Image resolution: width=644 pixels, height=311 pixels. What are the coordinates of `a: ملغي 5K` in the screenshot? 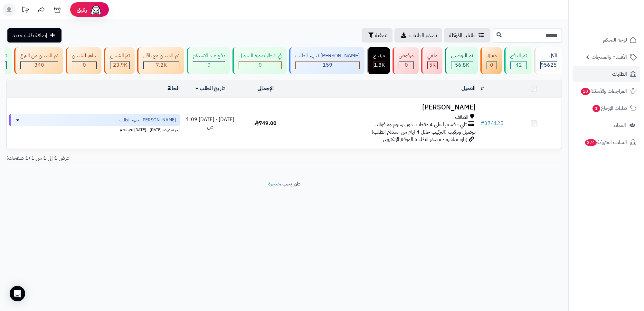 It's located at (432, 61).